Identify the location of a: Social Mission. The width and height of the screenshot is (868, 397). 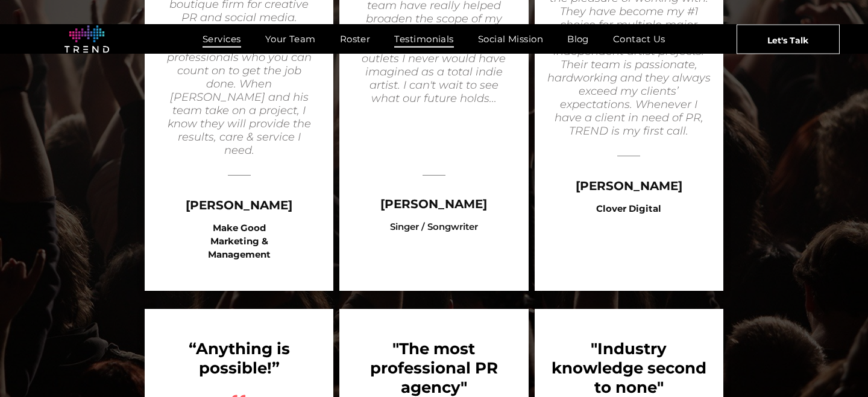
(511, 38).